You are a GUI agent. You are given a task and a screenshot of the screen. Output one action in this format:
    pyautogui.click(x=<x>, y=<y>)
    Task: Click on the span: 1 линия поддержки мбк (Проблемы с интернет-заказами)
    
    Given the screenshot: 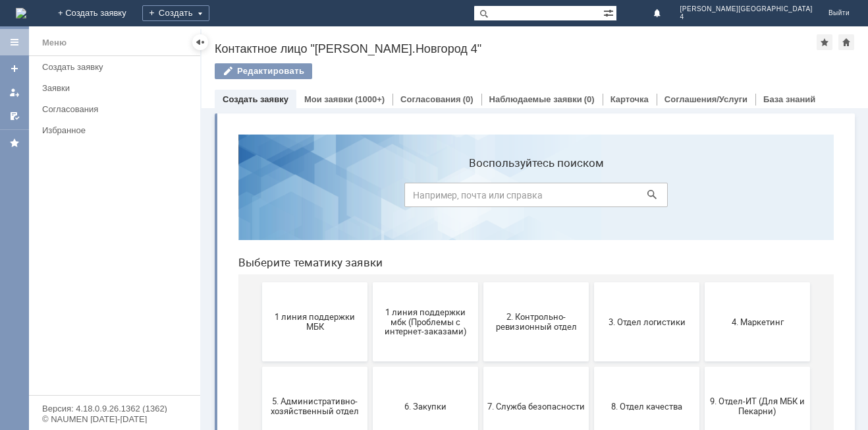 What is the action you would take?
    pyautogui.click(x=198, y=197)
    